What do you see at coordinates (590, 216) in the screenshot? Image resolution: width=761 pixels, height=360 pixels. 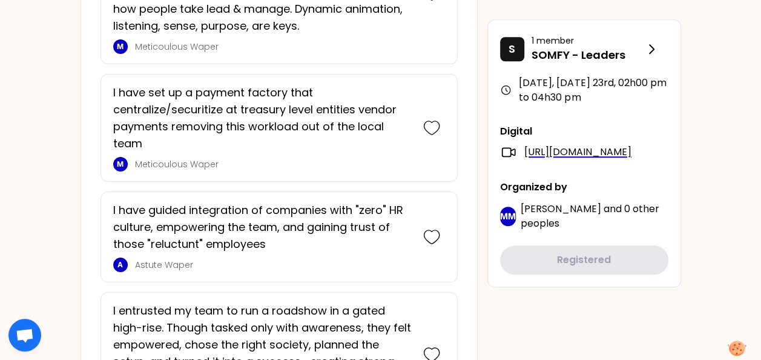 I see `span: 0 other peoples` at bounding box center [590, 216].